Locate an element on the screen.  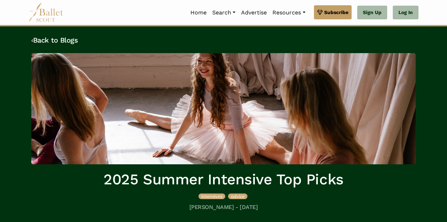
a: Search is located at coordinates (224, 13).